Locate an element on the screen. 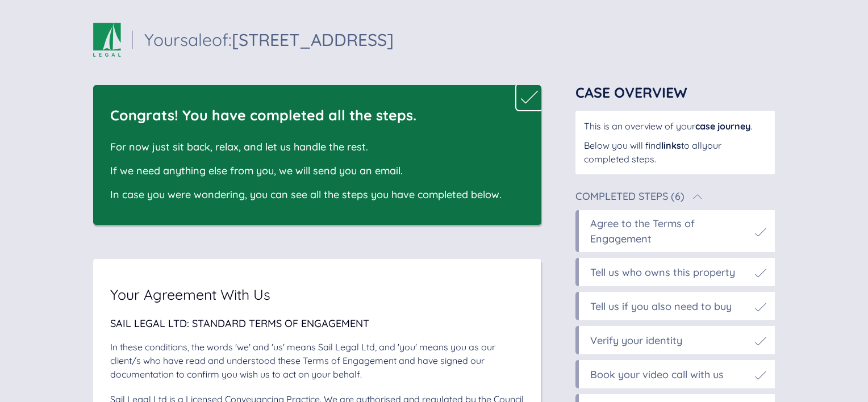  div: Completed Steps (6) is located at coordinates (630, 197).